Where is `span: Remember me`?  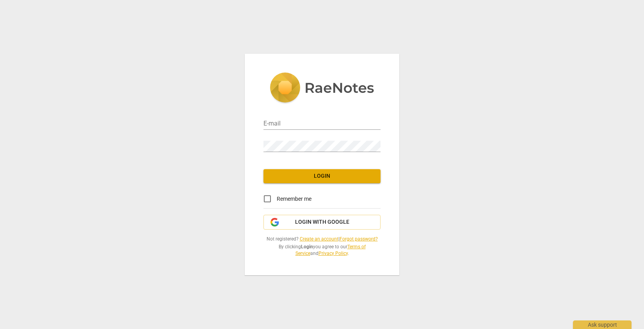 span: Remember me is located at coordinates (294, 199).